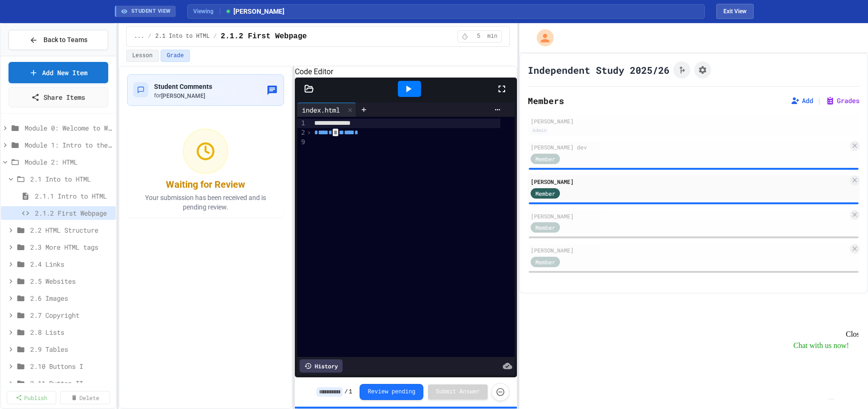 This screenshot has height=409, width=868. What do you see at coordinates (350, 392) in the screenshot?
I see `span: 1` at bounding box center [350, 392].